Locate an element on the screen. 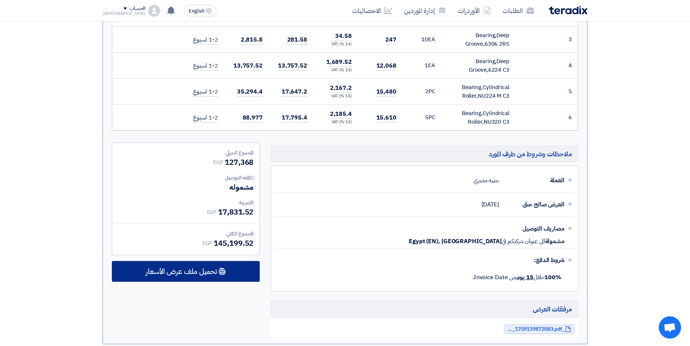  span: _Misr_cement_QTN__1759139872083.pdf is located at coordinates (535, 329).